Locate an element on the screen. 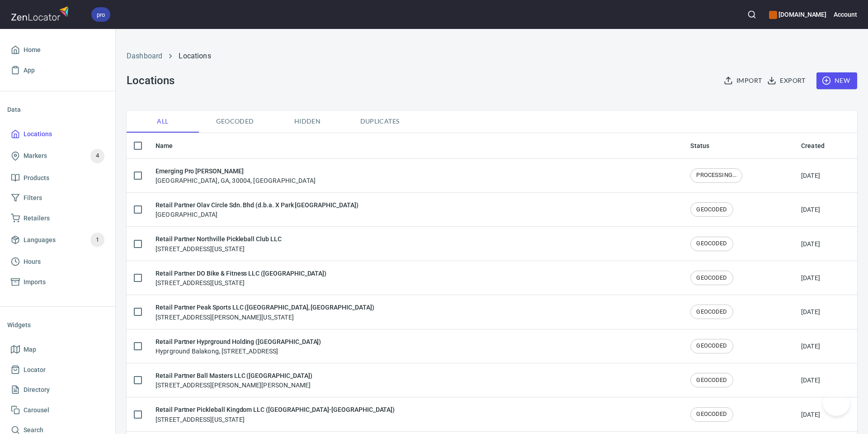  span: PROCESSING... is located at coordinates (716, 175).